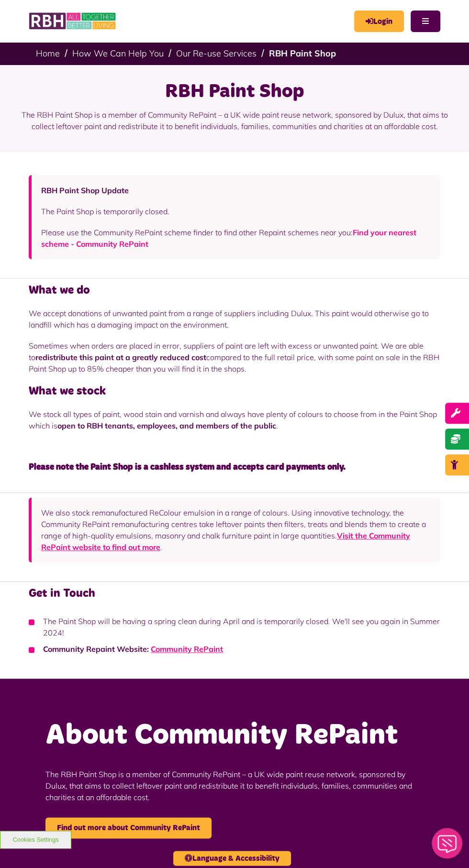  I want to click on p: We accept donations of unwanted paint from a range of suppliers including Dulux. This paint would..., so click(234, 319).